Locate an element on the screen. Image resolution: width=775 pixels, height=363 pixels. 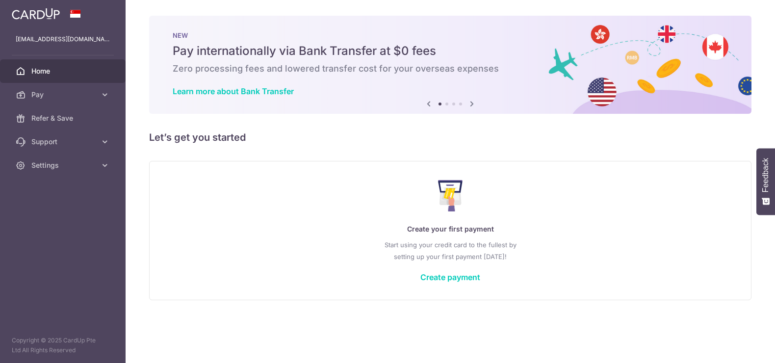
p: Create your first payment is located at coordinates (450, 229).